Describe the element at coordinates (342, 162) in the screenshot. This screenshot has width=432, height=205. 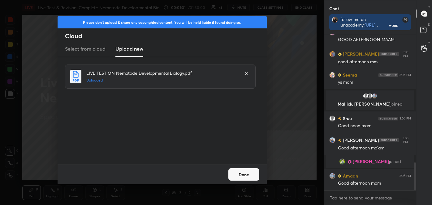
I see `img: 209e020cc3004cb4a9b26be22315b7d5.jpg` at that location.